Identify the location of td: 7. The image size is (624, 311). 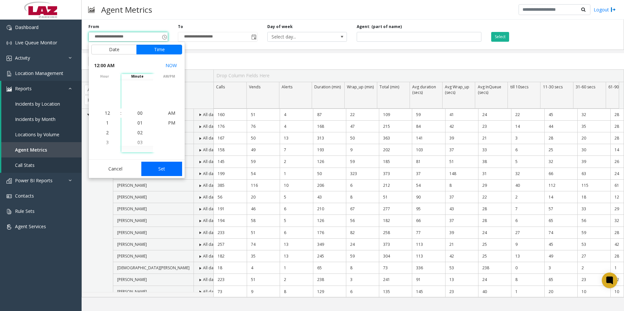
(296, 150).